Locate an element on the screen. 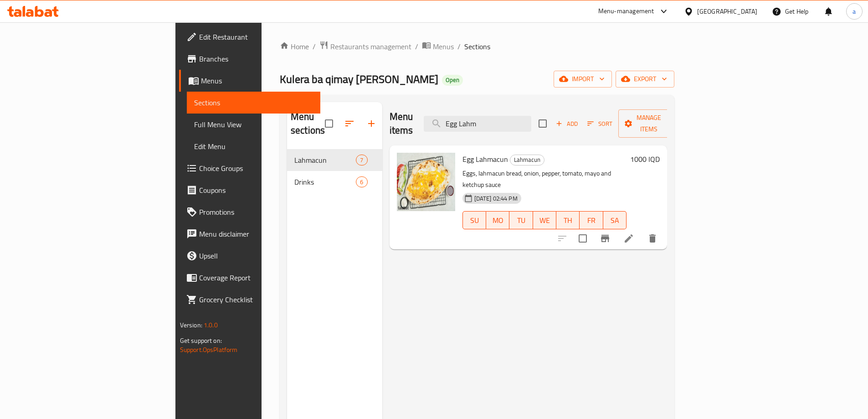 This screenshot has height=419, width=868. button: import is located at coordinates (583, 79).